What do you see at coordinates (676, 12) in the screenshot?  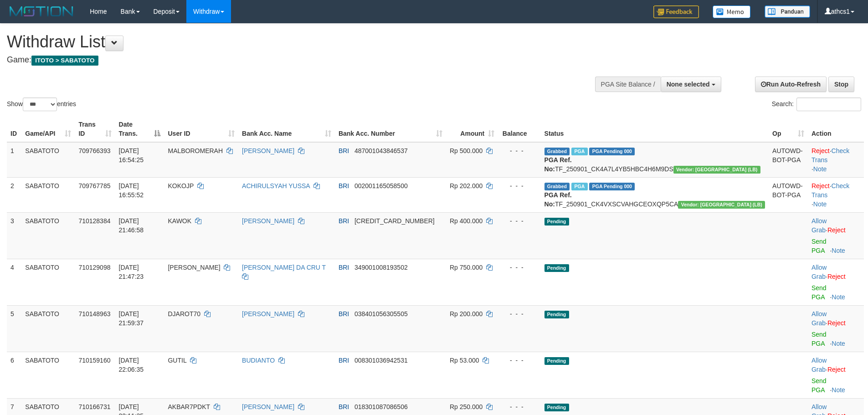 I see `img: Feedback.jpg` at bounding box center [676, 12].